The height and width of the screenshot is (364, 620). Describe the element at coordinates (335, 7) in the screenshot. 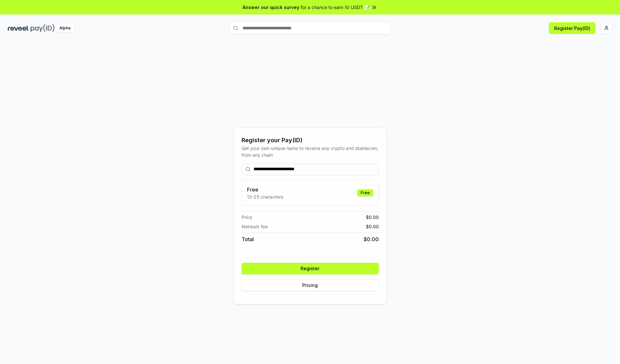

I see `span: for a chance to earn 10 USDT 📝` at that location.